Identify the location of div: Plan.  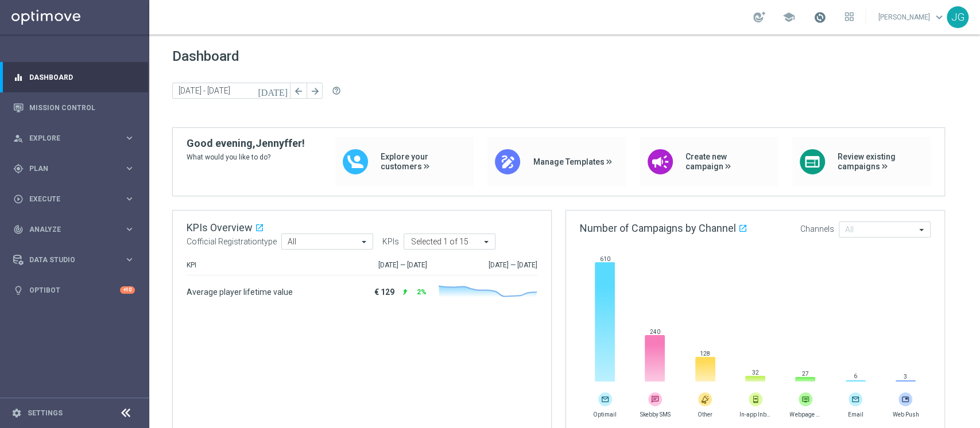
(68, 169).